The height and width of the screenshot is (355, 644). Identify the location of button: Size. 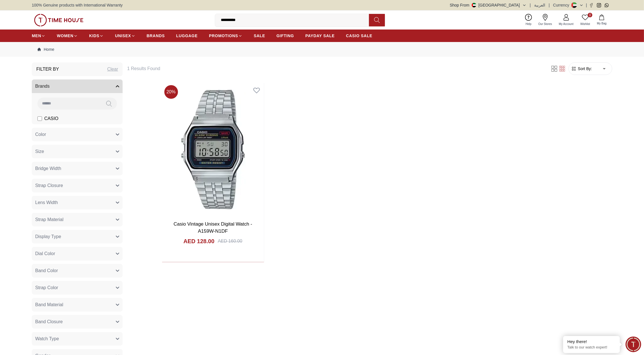
(77, 151).